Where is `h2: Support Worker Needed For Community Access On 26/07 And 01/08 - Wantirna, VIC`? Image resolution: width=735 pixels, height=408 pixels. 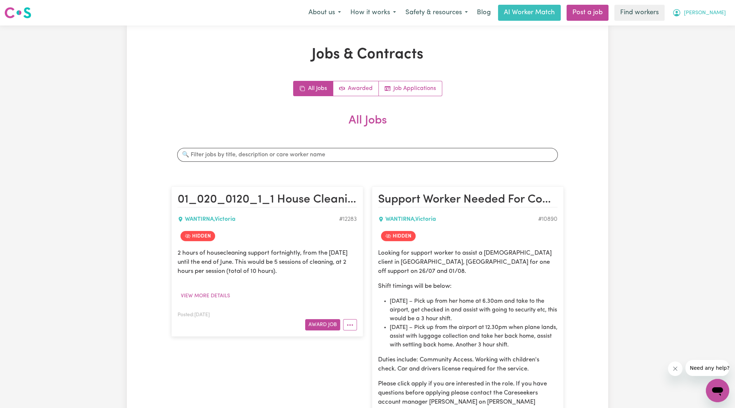
h2: Support Worker Needed For Community Access On 26/07 And 01/08 - Wantirna, VIC is located at coordinates (468, 200).